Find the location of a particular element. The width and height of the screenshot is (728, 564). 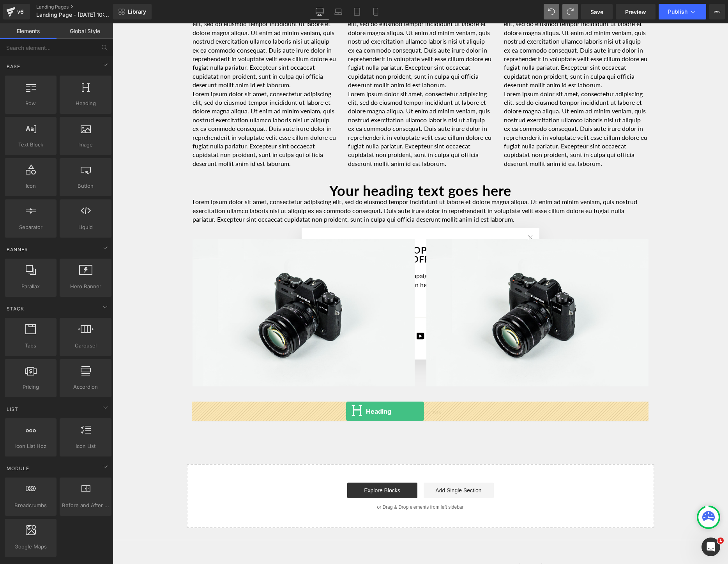

span: Base is located at coordinates (13, 67).